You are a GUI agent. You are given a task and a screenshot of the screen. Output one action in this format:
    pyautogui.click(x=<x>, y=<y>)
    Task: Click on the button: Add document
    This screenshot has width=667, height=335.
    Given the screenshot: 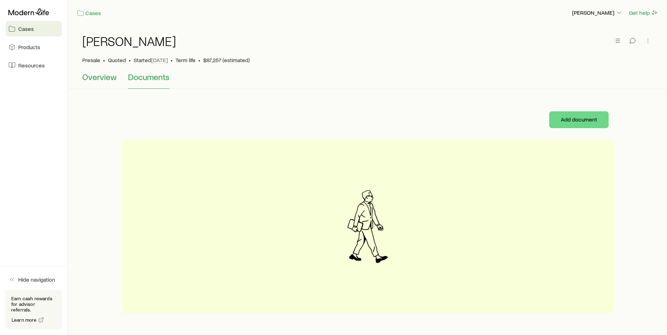 What is the action you would take?
    pyautogui.click(x=578, y=120)
    